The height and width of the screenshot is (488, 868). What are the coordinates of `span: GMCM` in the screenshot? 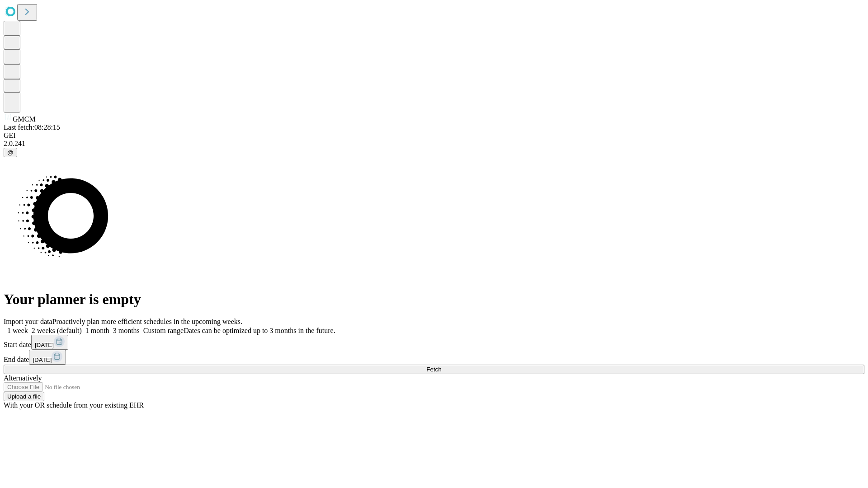 It's located at (24, 119).